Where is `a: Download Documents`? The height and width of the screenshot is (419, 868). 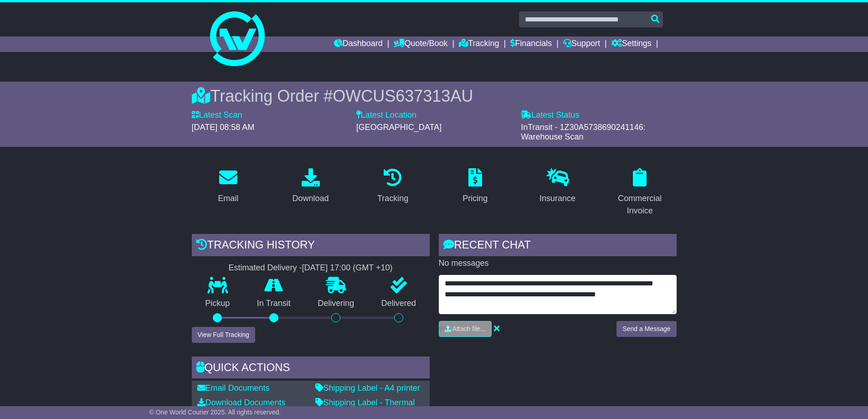 a: Download Documents is located at coordinates (241, 403).